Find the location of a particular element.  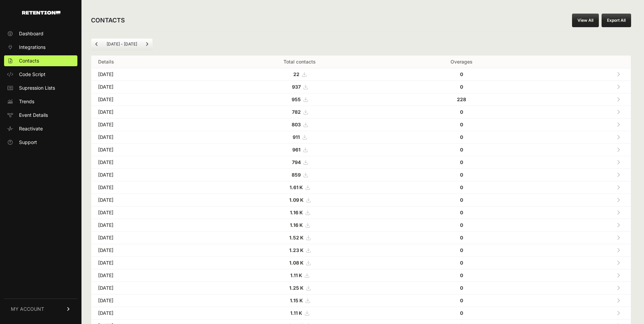

th: Details is located at coordinates (150, 62).